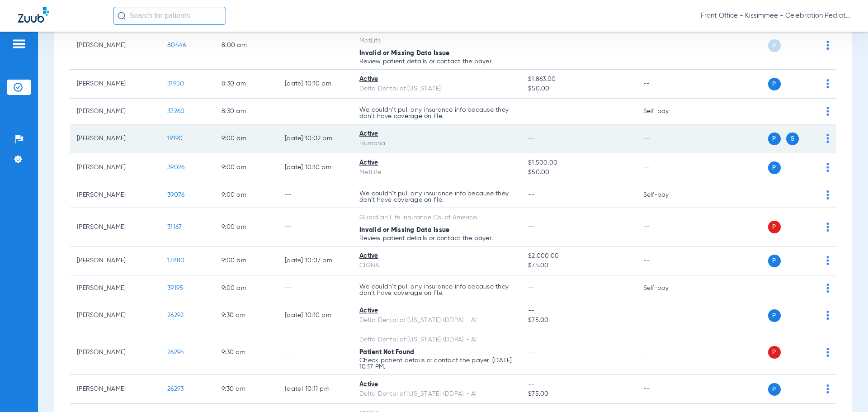 The image size is (868, 412). Describe the element at coordinates (246, 45) in the screenshot. I see `td: 8:00 AM` at that location.